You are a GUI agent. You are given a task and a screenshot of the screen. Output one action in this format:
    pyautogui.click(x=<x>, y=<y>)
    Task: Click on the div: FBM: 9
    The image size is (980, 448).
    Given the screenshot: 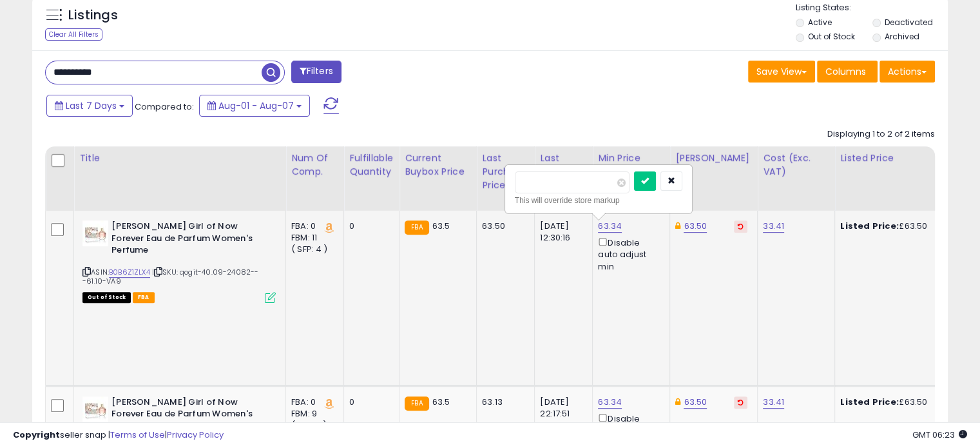 What is the action you would take?
    pyautogui.click(x=312, y=413)
    